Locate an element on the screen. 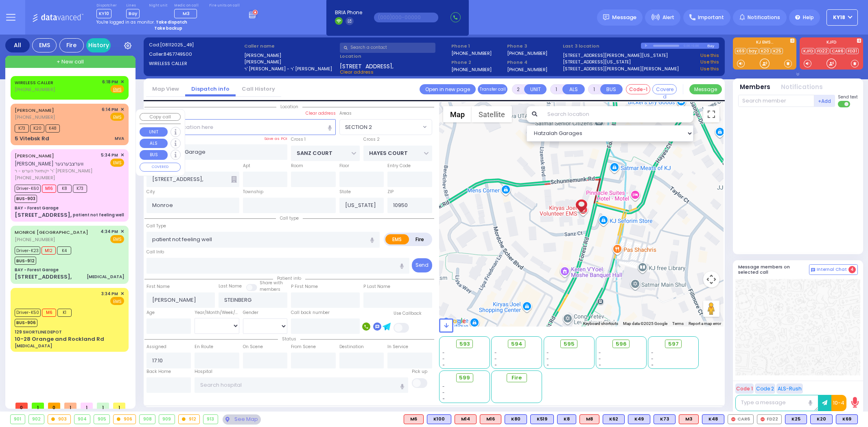  button: ALS is located at coordinates (573, 89).